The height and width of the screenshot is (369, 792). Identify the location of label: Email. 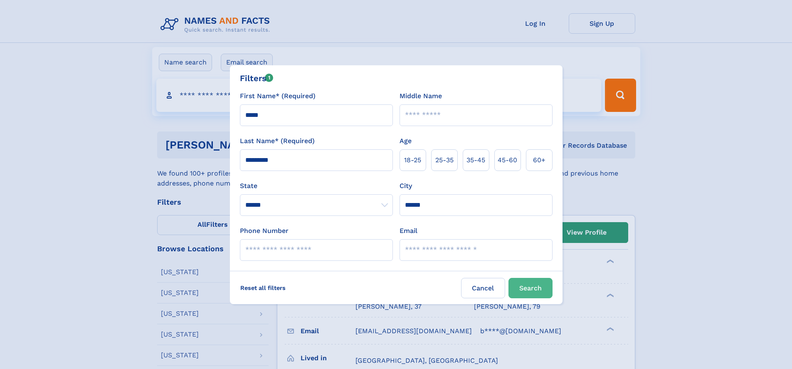
(408, 231).